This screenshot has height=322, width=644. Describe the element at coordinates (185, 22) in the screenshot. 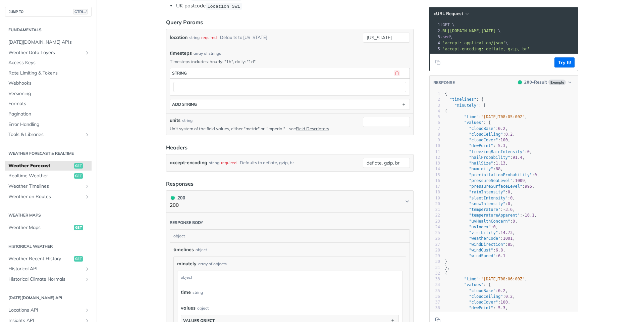

I see `div: Query Params` at that location.